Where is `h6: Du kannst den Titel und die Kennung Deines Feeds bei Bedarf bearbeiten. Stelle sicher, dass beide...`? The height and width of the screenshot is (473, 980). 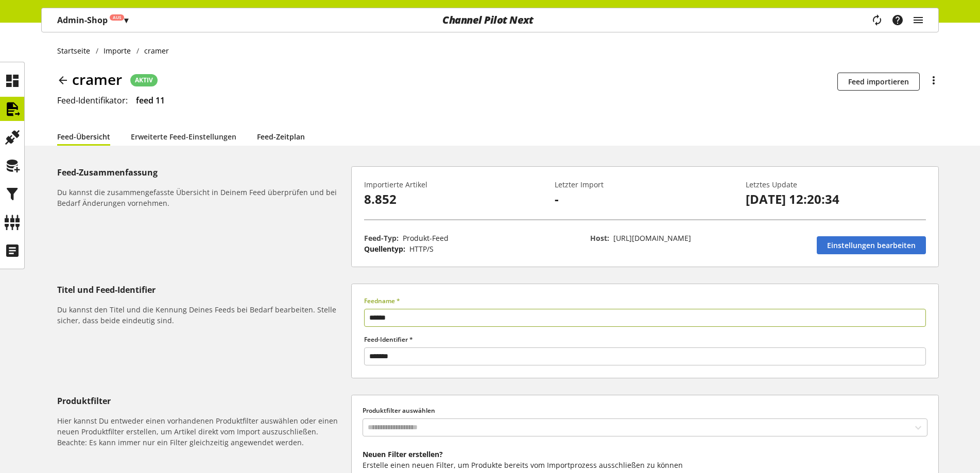
h6: Du kannst den Titel und die Kennung Deines Feeds bei Bedarf bearbeiten. Stelle sicher, dass beide... is located at coordinates (202, 315).